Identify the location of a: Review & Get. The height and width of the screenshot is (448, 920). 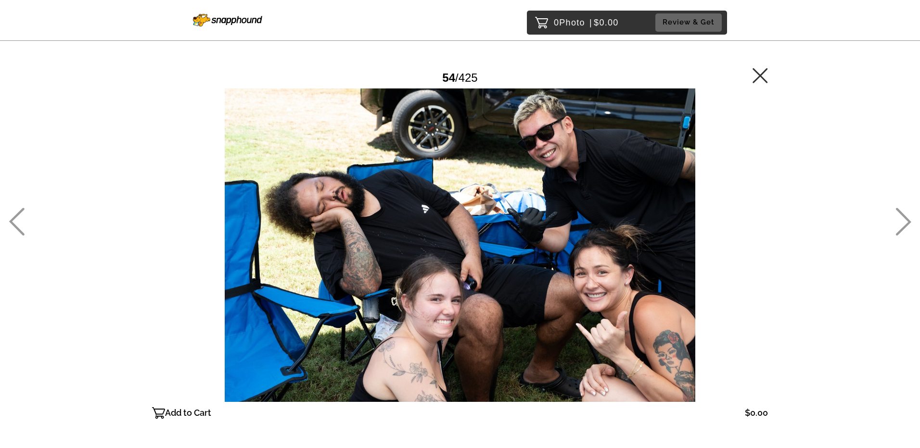
(690, 22).